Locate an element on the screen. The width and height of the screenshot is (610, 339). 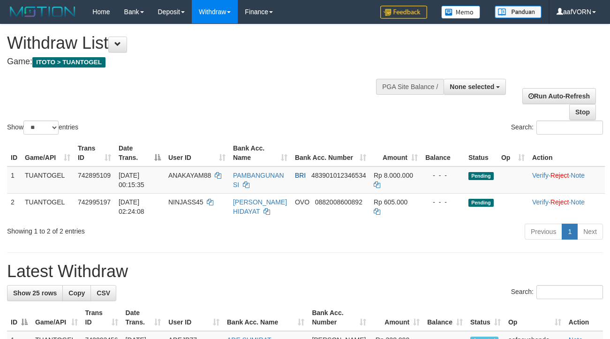
td: 1 is located at coordinates (14, 180).